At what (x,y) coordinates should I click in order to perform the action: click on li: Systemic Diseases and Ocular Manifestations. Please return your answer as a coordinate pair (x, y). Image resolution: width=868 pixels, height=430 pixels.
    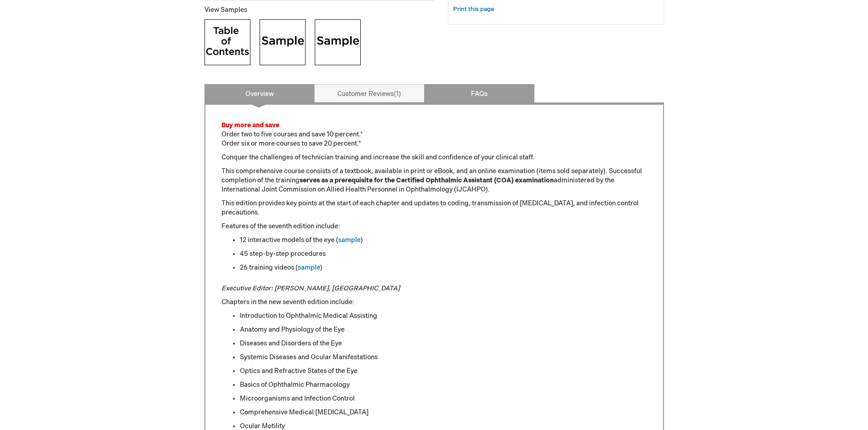
    Looking at the image, I should click on (443, 358).